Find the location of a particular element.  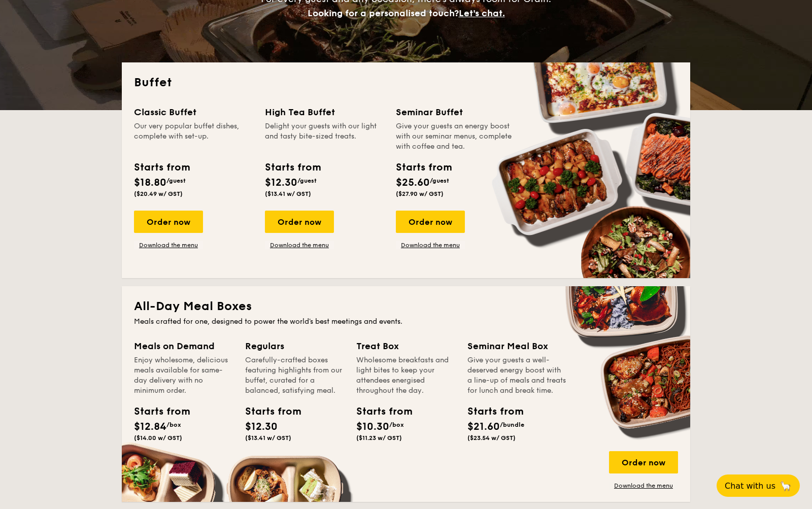

span: $25.60 is located at coordinates (413, 183).